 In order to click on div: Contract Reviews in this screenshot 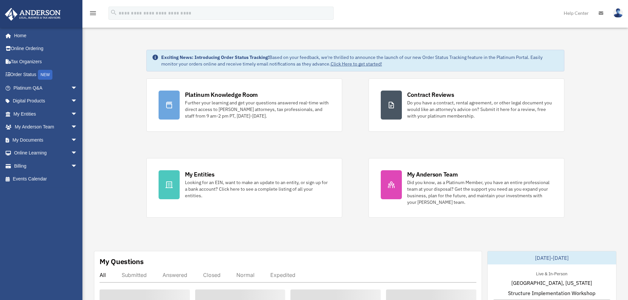, I will do `click(430, 95)`.